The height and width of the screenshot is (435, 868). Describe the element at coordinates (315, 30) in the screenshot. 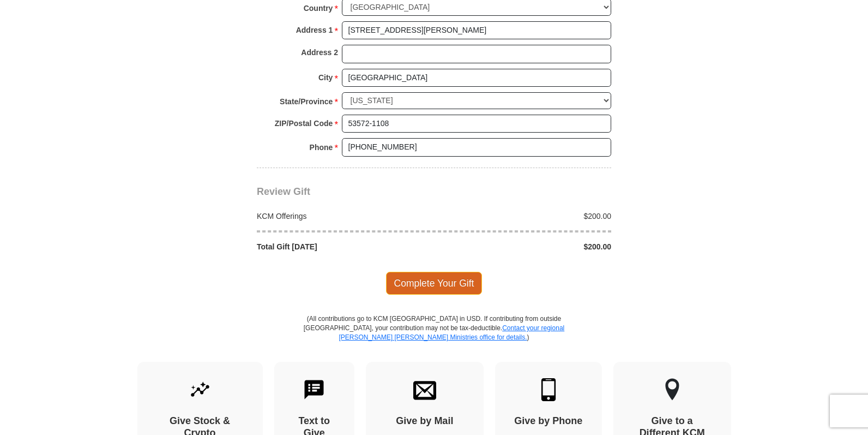

I see `strong: Address 1` at that location.